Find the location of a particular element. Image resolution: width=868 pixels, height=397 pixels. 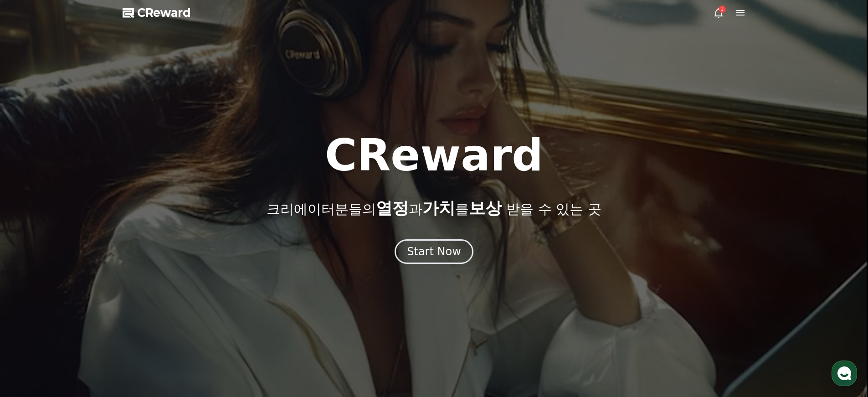

a: Start Now is located at coordinates (434, 253).